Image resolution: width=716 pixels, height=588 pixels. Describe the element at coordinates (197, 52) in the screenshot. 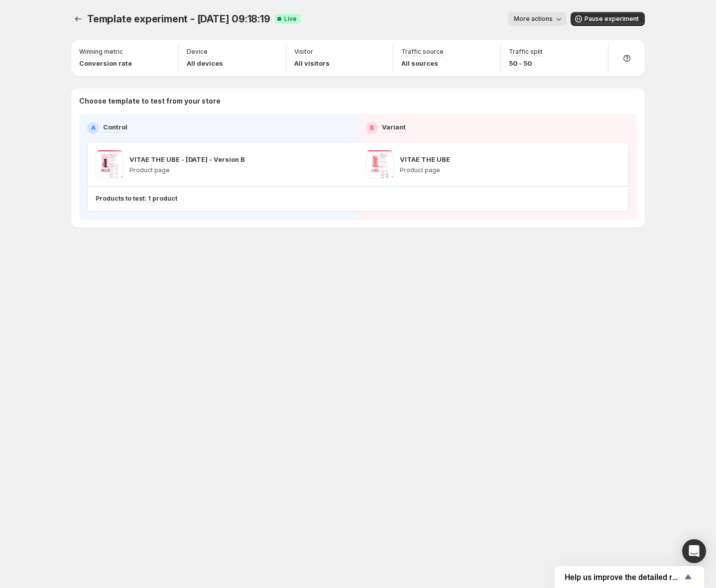

I see `p: Device` at that location.